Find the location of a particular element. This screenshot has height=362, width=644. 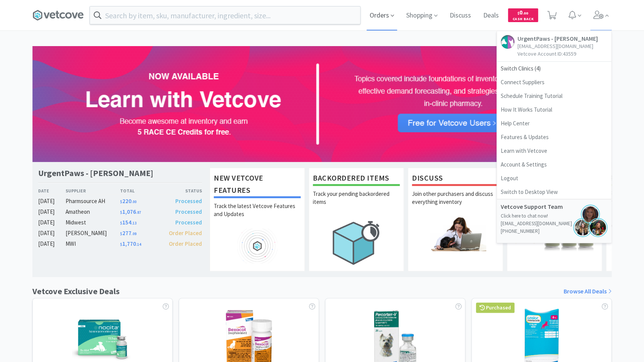

p: Vetcove Account ID: 43559 is located at coordinates (558, 54).